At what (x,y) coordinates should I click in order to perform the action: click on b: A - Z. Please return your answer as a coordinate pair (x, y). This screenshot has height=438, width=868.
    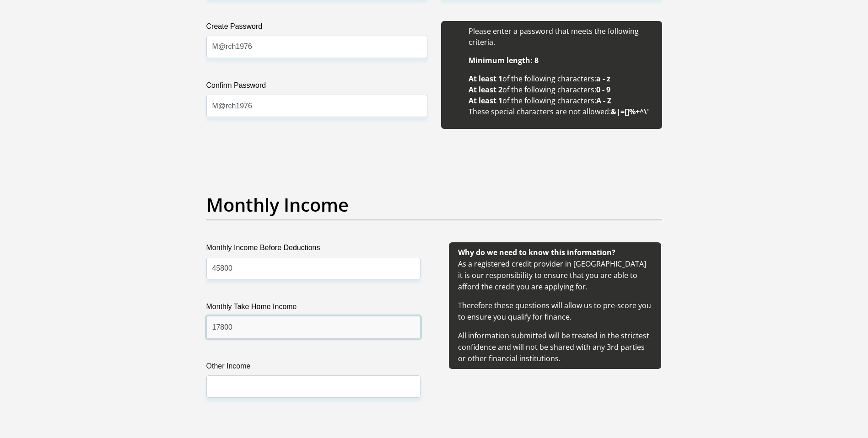
    Looking at the image, I should click on (603, 101).